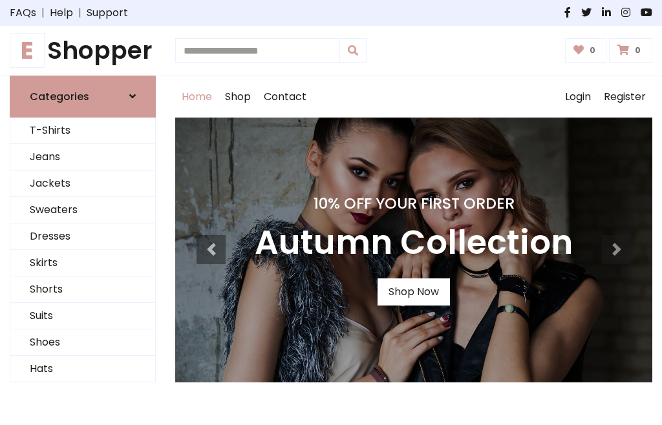 This screenshot has width=662, height=425. What do you see at coordinates (414, 243) in the screenshot?
I see `h3: Autumn Collection` at bounding box center [414, 243].